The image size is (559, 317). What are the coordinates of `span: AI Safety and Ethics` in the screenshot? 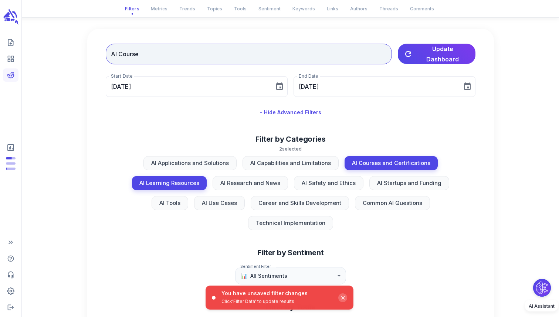 It's located at (329, 183).